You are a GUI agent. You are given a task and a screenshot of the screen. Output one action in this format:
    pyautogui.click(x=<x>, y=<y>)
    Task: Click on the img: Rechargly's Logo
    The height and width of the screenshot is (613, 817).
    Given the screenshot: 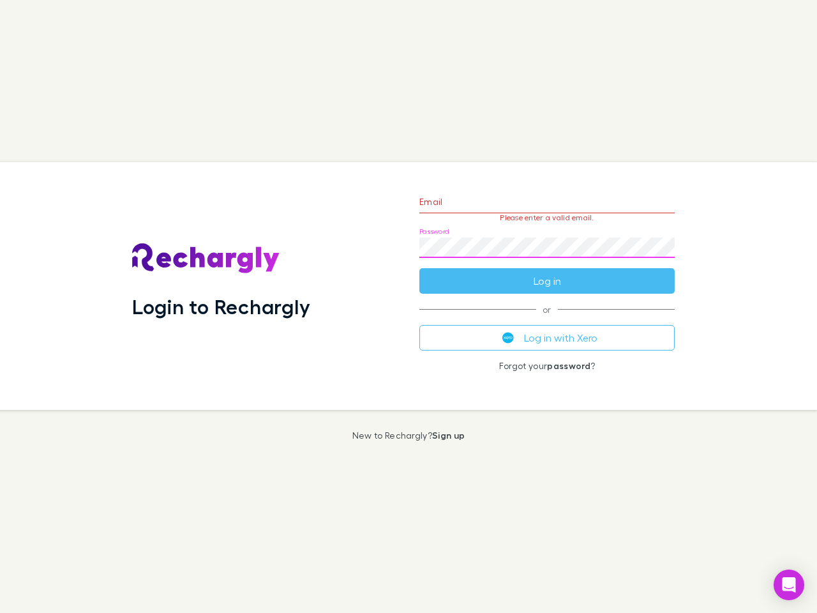 What is the action you would take?
    pyautogui.click(x=206, y=259)
    